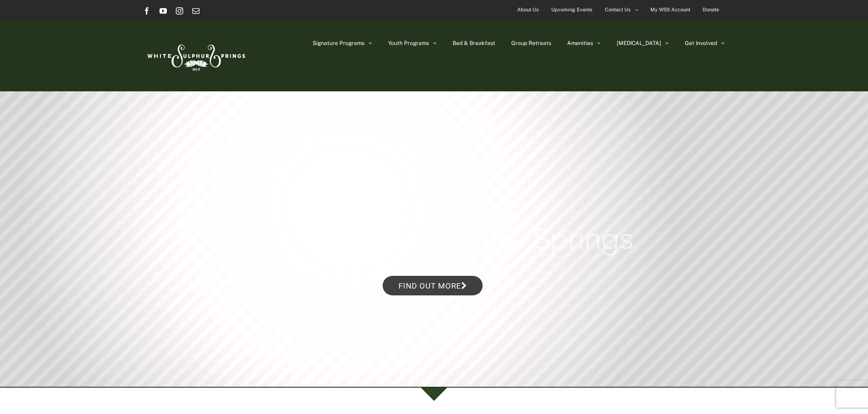 The width and height of the screenshot is (868, 414). I want to click on a: Instagram, so click(180, 11).